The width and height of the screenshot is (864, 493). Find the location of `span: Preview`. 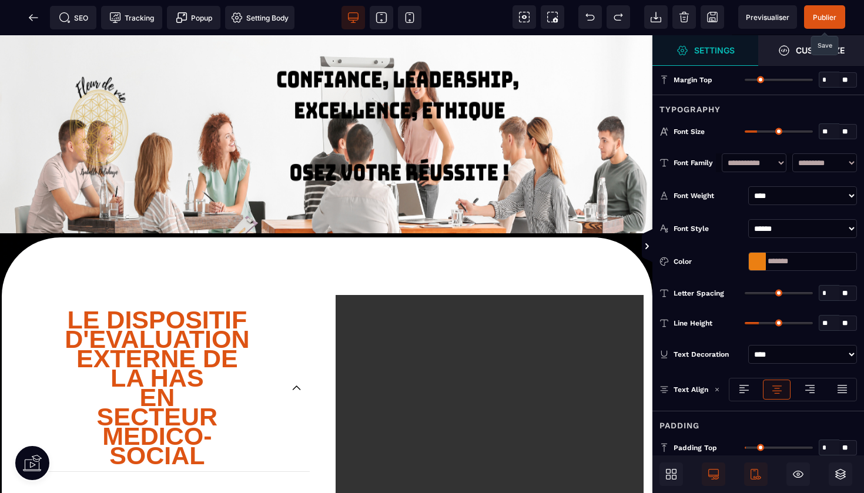

span: Preview is located at coordinates (768, 17).